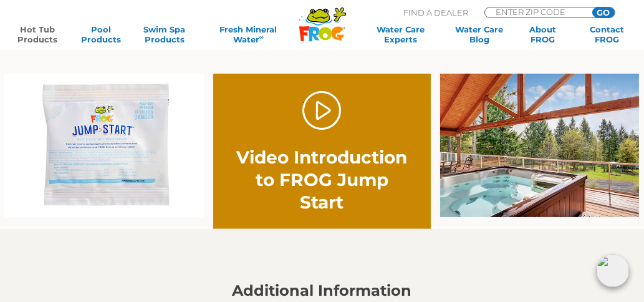 The height and width of the screenshot is (302, 644). I want to click on a: Play Video, so click(322, 111).